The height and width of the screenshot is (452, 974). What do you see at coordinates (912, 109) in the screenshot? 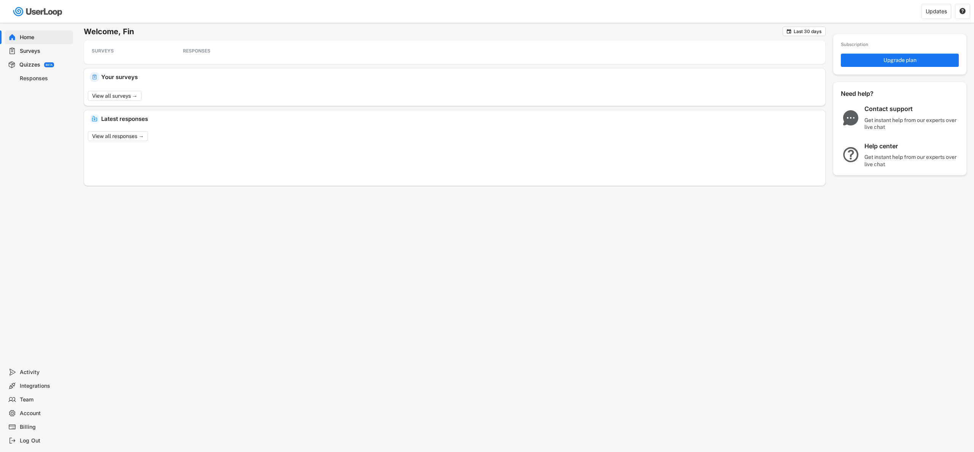
I see `div: Contact support` at bounding box center [912, 109].